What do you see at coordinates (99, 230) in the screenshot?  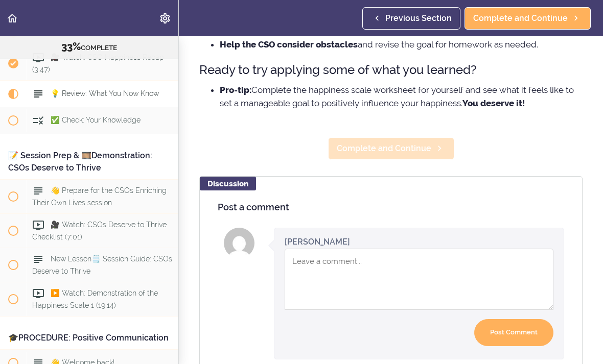 I see `span: 🎥 Watch: CSOs Deserve to Thrive Checklist (7:01)` at bounding box center [99, 230].